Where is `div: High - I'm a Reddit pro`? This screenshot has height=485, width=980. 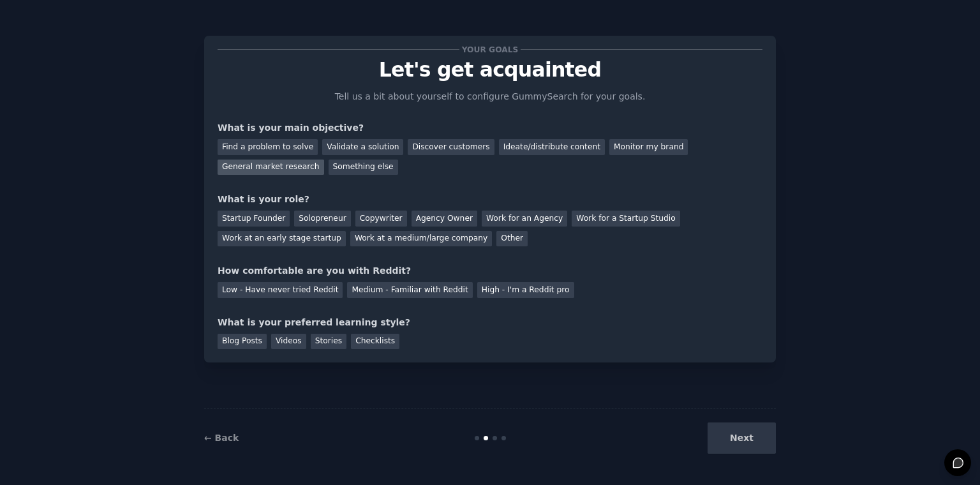 div: High - I'm a Reddit pro is located at coordinates (526, 290).